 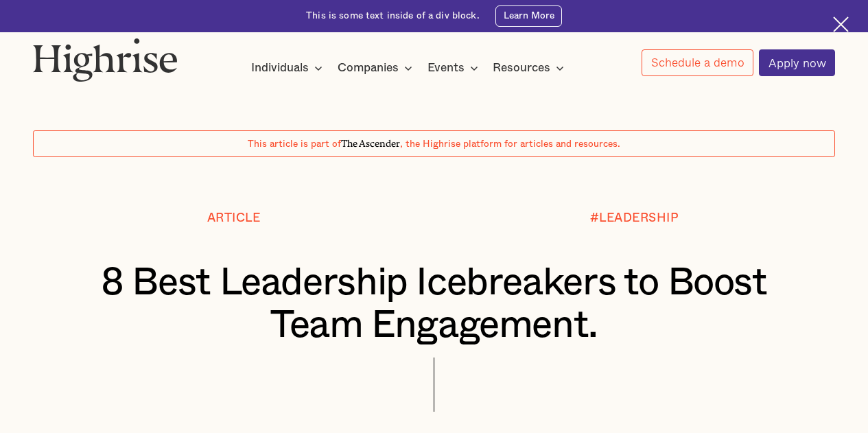 I want to click on a: Schedule a demo, so click(x=697, y=62).